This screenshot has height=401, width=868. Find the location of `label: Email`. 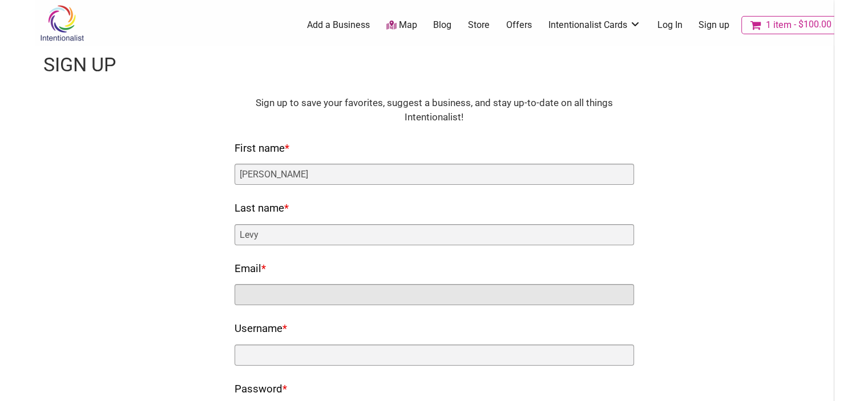

label: Email is located at coordinates (250, 269).